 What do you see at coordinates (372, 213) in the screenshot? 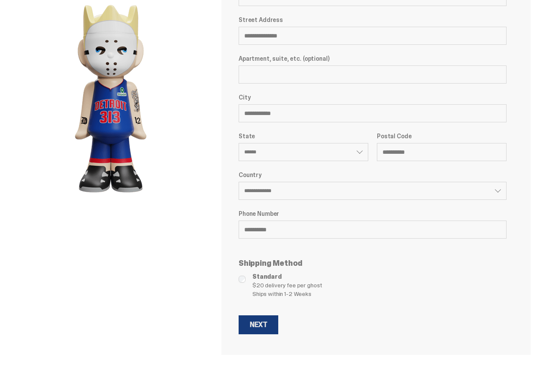
I see `label: Phone Number` at bounding box center [372, 213].